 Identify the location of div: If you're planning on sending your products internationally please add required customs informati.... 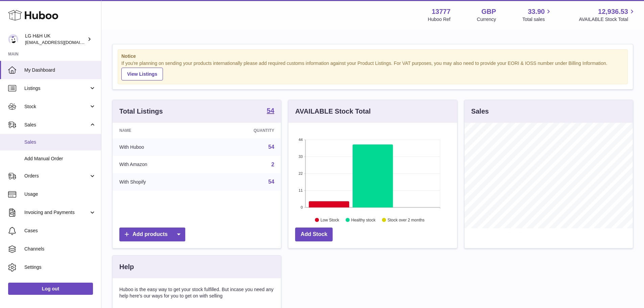
(373, 70).